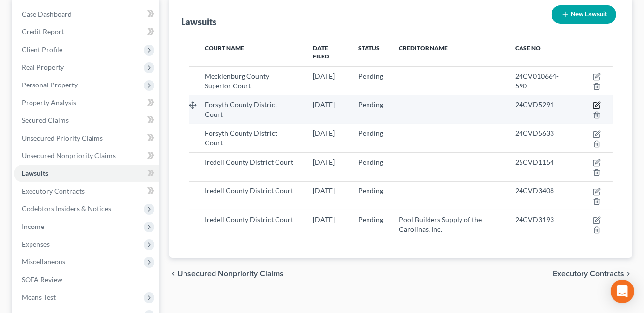 The width and height of the screenshot is (644, 313). I want to click on a: Property Analysis, so click(87, 103).